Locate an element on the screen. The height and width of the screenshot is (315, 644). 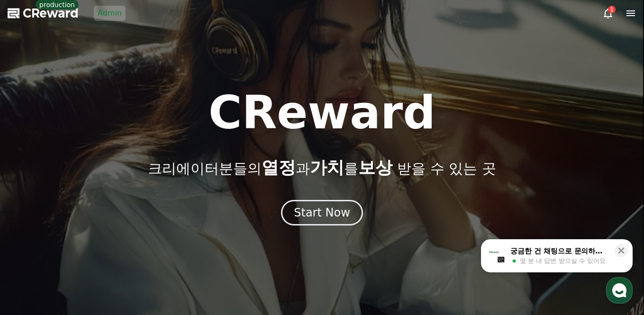
h1: CReward is located at coordinates (322, 113).